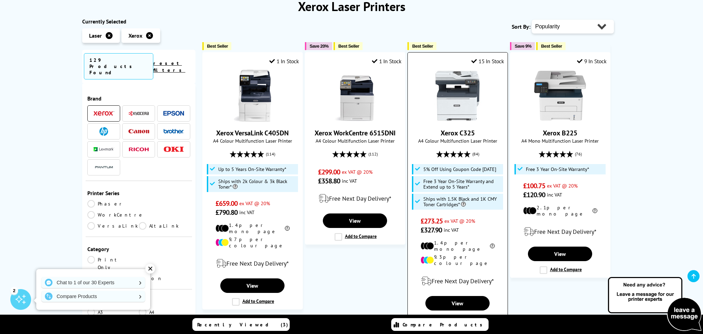  Describe the element at coordinates (355, 119) in the screenshot. I see `a: Xerox WorkCentre 6515DNI` at that location.